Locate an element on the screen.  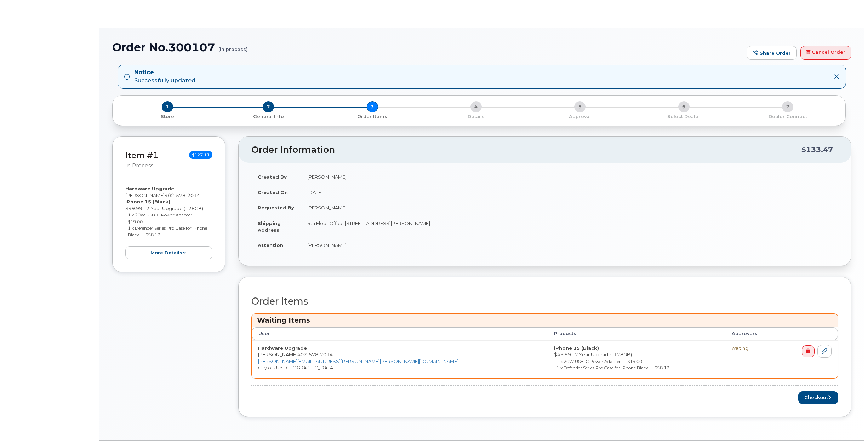
td: $49.99 - 2 Year Upgrade (128GB) is located at coordinates (637, 360).